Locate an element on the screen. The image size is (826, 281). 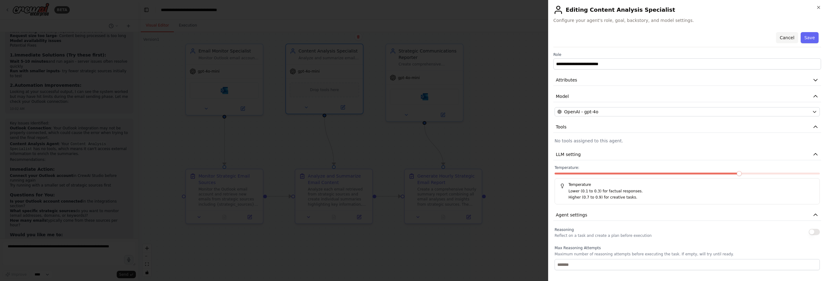
h5: Temperature is located at coordinates (687, 185).